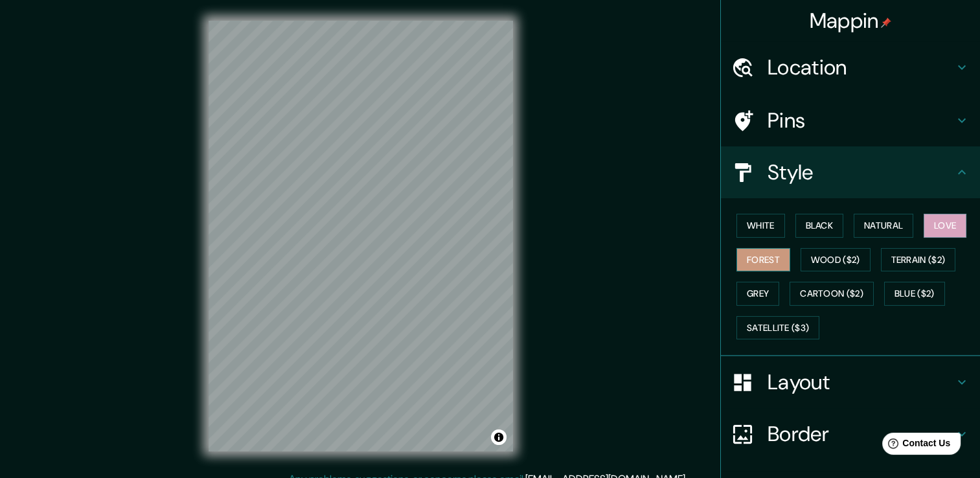 The width and height of the screenshot is (980, 478). What do you see at coordinates (945, 225) in the screenshot?
I see `button: Love` at bounding box center [945, 225].